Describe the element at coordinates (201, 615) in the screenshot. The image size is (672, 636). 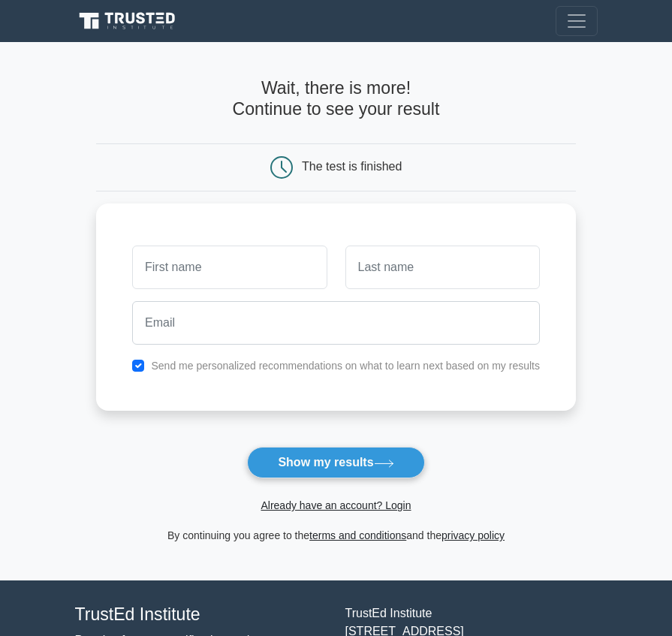
I see `h4: TrustEd Institute` at that location.